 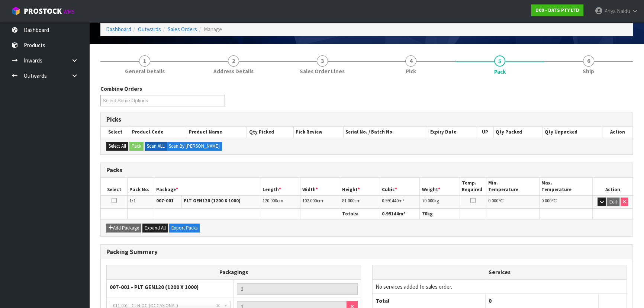 I want to click on label: Combine Orders, so click(x=121, y=88).